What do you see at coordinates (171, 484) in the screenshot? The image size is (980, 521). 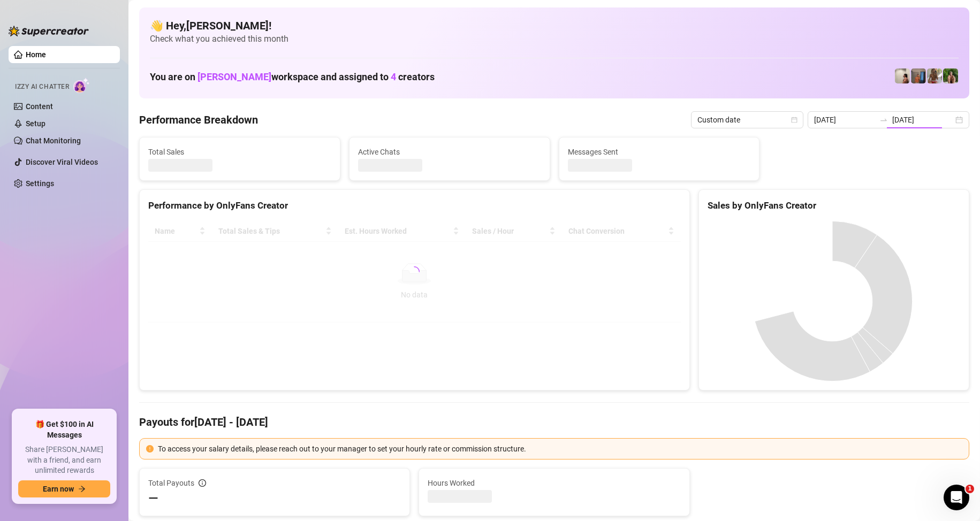 I see `span: Total Payouts` at bounding box center [171, 484].